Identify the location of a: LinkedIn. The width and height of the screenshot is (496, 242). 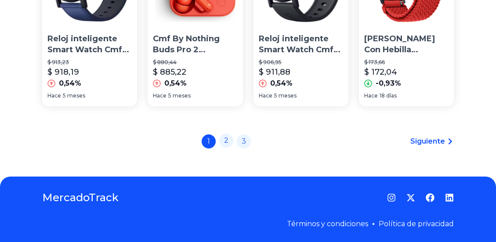
(449, 198).